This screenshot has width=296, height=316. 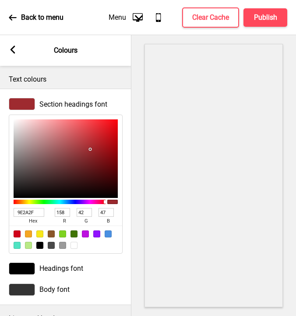 I want to click on div: #9013FE, so click(x=97, y=234).